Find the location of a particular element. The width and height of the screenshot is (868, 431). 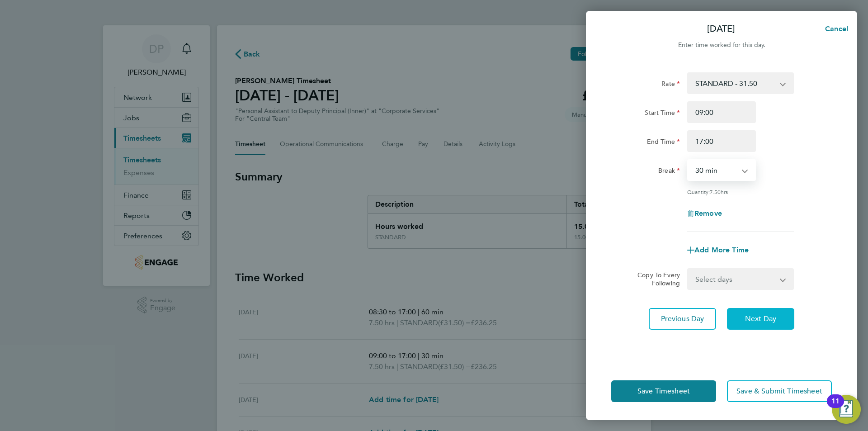

button: Next Day is located at coordinates (761, 319).